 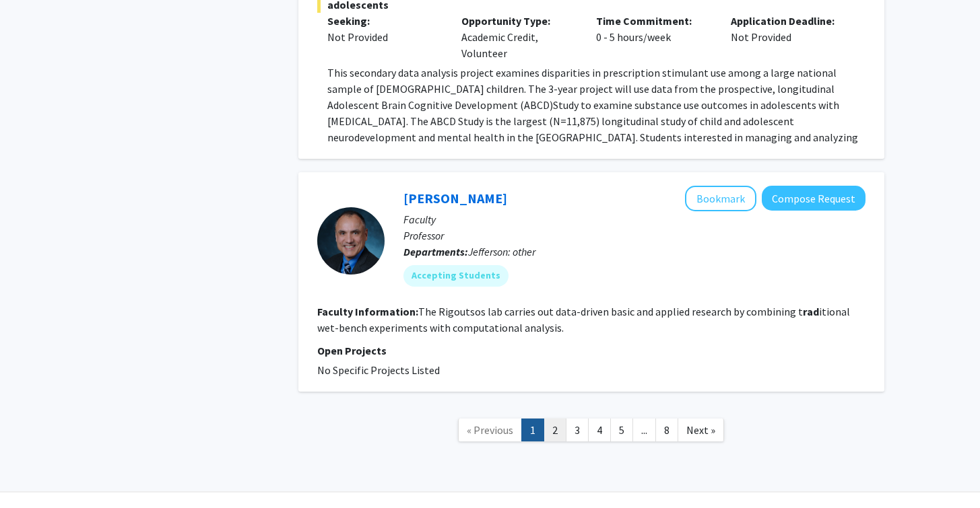 What do you see at coordinates (385, 21) in the screenshot?
I see `p: Seeking:` at bounding box center [385, 21].